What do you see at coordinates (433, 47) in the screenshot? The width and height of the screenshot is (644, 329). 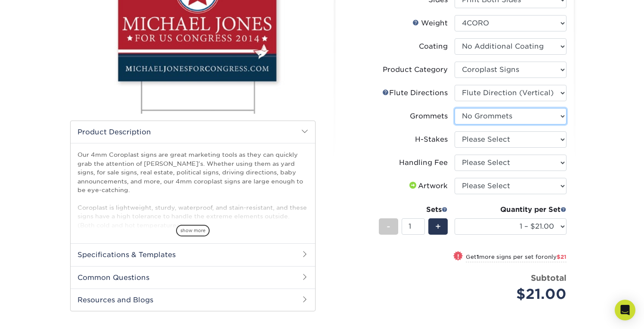 I see `div: Coating` at bounding box center [433, 47].